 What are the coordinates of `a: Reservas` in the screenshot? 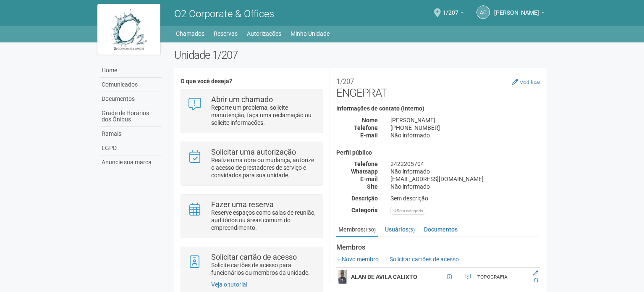 It's located at (226, 33).